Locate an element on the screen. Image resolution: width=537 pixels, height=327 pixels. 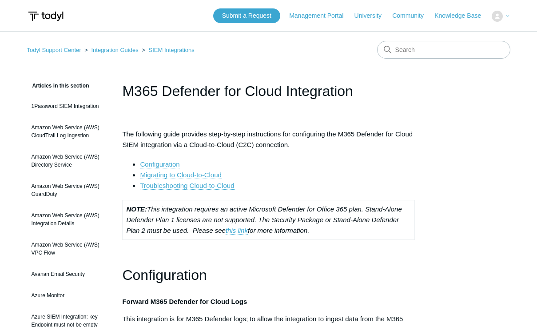
input: Search is located at coordinates (444, 50).